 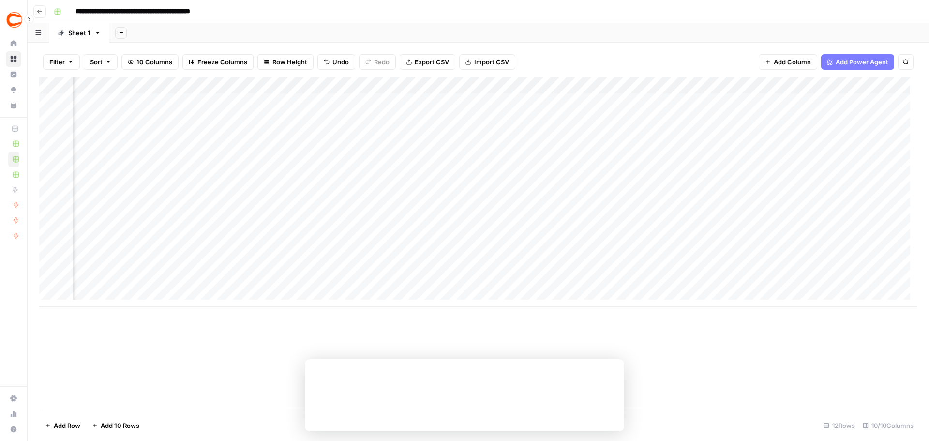 What do you see at coordinates (14, 44) in the screenshot?
I see `a: Home` at bounding box center [14, 44].